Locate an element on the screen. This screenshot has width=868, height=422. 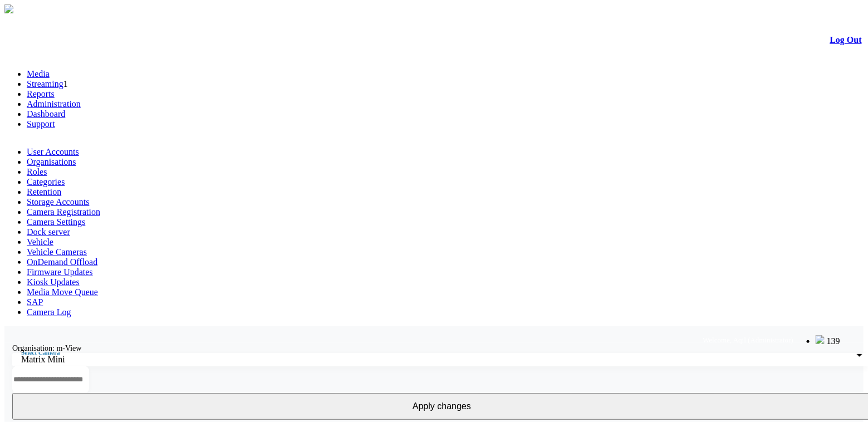
a: Organisations is located at coordinates (51, 162).